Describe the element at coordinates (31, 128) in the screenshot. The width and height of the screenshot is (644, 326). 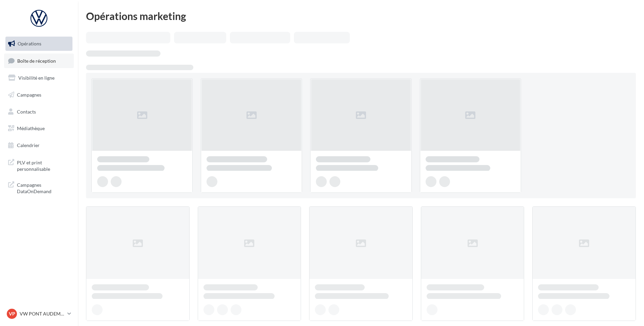
I see `span: Médiathèque` at that location.